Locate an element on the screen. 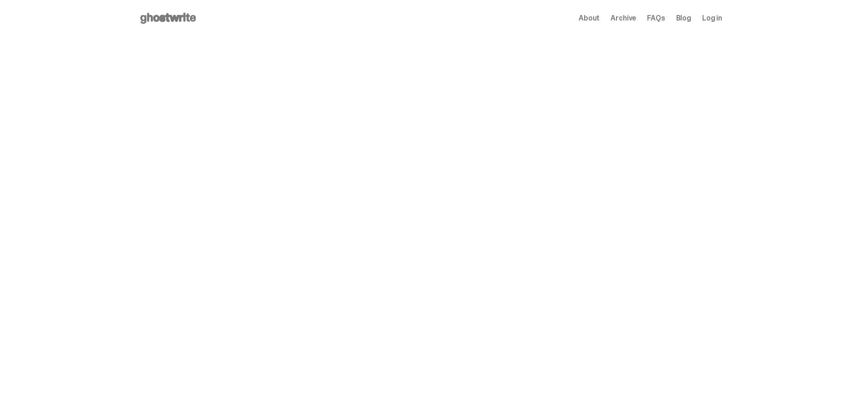 This screenshot has height=415, width=868. a: Log in is located at coordinates (713, 18).